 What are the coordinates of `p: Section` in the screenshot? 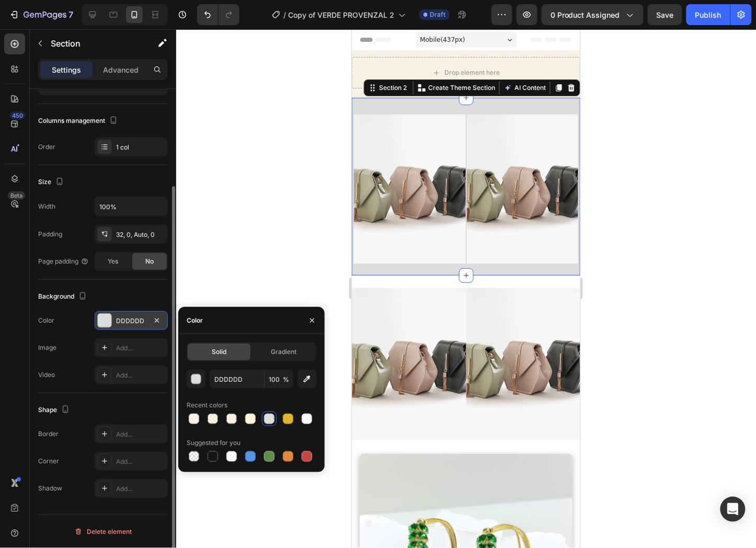 It's located at (94, 43).